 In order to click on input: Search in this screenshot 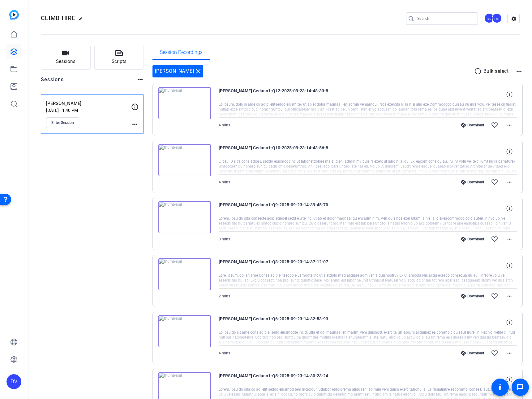, I will do `click(445, 19)`.